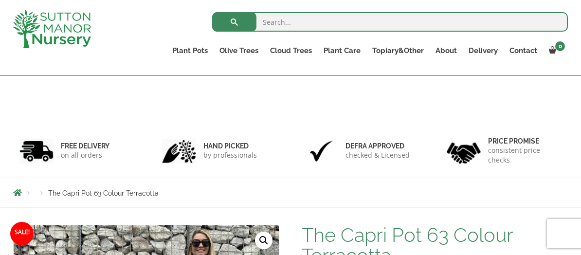 The height and width of the screenshot is (255, 581). What do you see at coordinates (484, 51) in the screenshot?
I see `a: Delivery` at bounding box center [484, 51].